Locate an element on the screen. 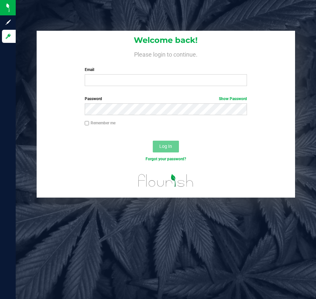 This screenshot has width=316, height=299. a: Forgot your password? is located at coordinates (166, 159).